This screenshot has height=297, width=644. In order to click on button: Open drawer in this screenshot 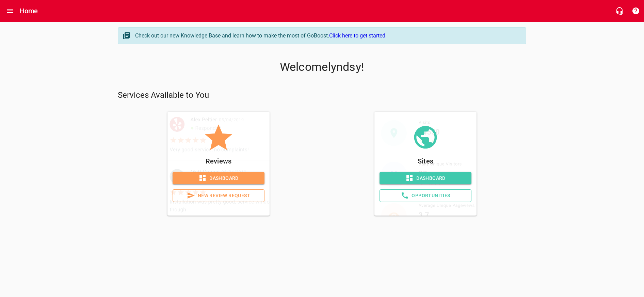, I will do `click(10, 11)`.